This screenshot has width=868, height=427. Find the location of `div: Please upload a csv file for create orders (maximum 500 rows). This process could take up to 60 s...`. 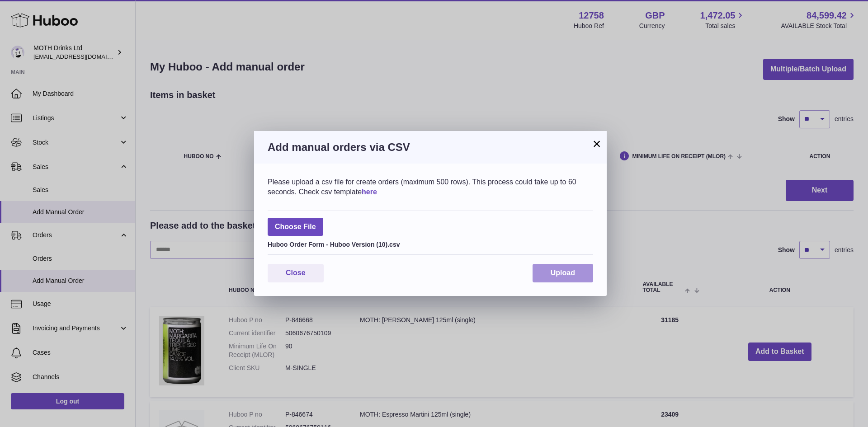

div: Please upload a csv file for create orders (maximum 500 rows). This process could take up to 60 s... is located at coordinates (430, 187).